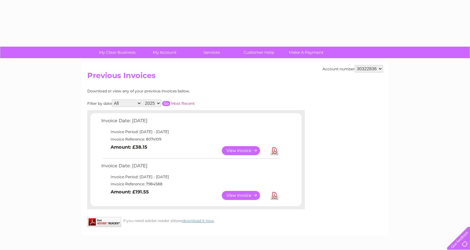  Describe the element at coordinates (129, 192) in the screenshot. I see `b: Amount: £191.55` at that location.